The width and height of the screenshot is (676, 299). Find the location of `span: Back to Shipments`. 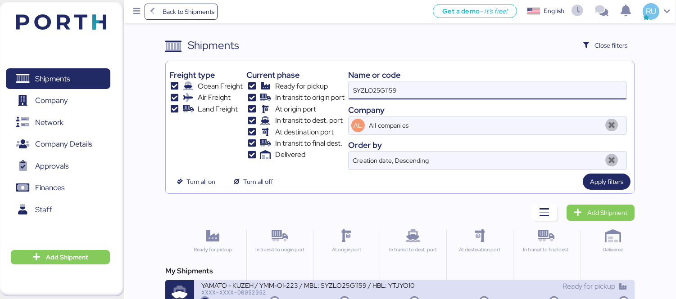

span: Back to Shipments is located at coordinates (188, 12).